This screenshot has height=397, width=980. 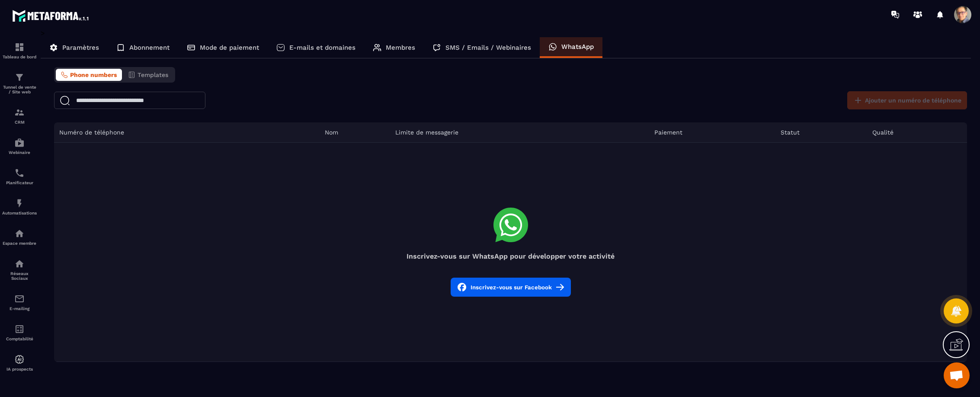 What do you see at coordinates (916, 132) in the screenshot?
I see `th: Qualité` at bounding box center [916, 132].